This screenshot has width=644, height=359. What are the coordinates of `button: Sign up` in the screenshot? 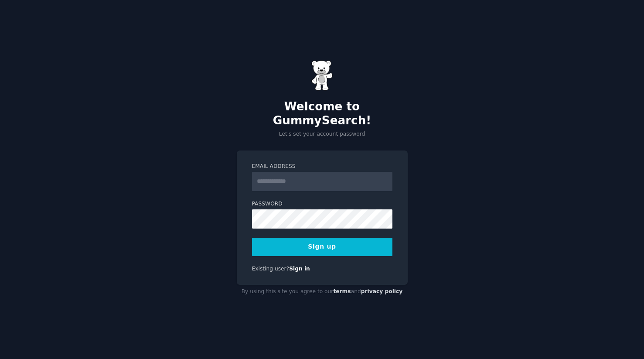 It's located at (322, 247).